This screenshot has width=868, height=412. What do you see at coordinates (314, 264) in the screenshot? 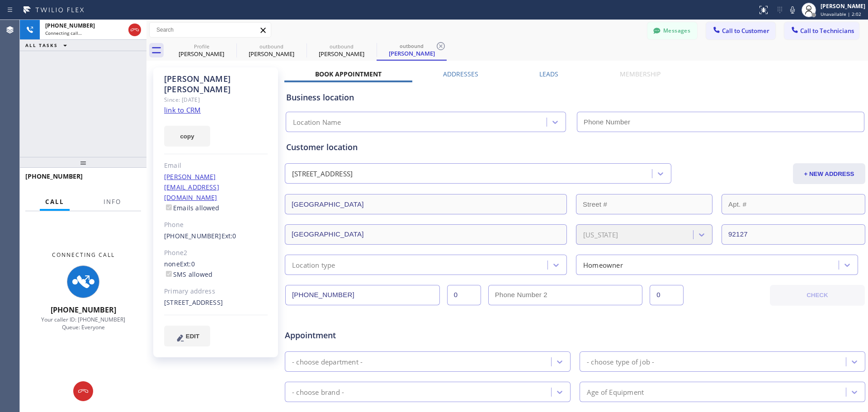
I see `div: Location type` at bounding box center [314, 264].